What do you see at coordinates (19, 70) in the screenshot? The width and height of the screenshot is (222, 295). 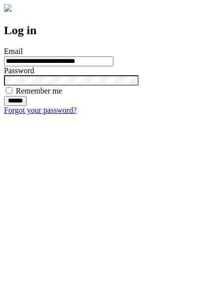 I see `label: Password` at bounding box center [19, 70].